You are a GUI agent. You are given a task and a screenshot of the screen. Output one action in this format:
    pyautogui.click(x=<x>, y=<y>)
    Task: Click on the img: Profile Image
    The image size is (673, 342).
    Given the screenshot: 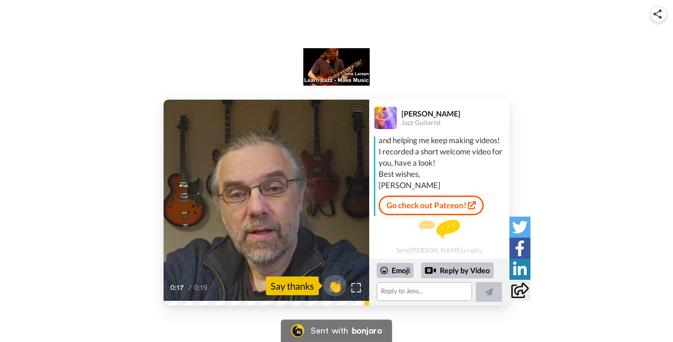 What is the action you would take?
    pyautogui.click(x=386, y=118)
    